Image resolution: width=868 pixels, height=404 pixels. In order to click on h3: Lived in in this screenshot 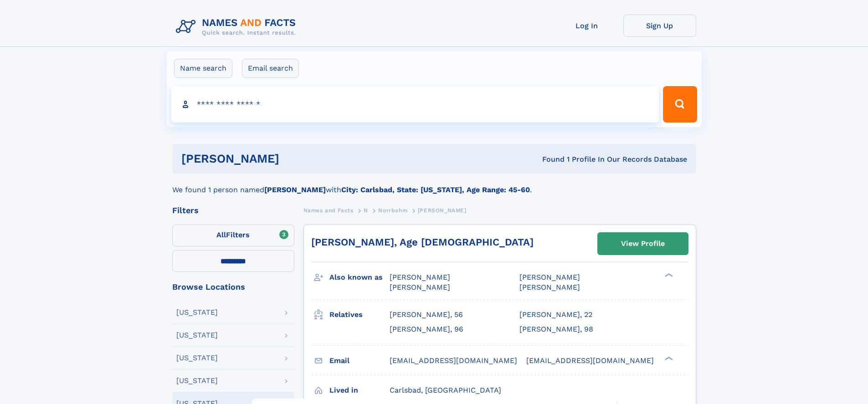, I will do `click(359, 390)`.